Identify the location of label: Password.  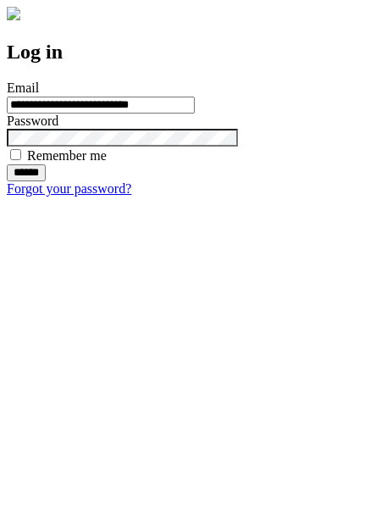
(32, 120).